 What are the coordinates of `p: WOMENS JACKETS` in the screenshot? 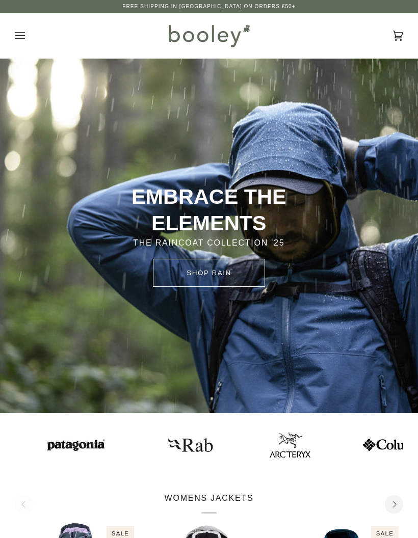 It's located at (209, 503).